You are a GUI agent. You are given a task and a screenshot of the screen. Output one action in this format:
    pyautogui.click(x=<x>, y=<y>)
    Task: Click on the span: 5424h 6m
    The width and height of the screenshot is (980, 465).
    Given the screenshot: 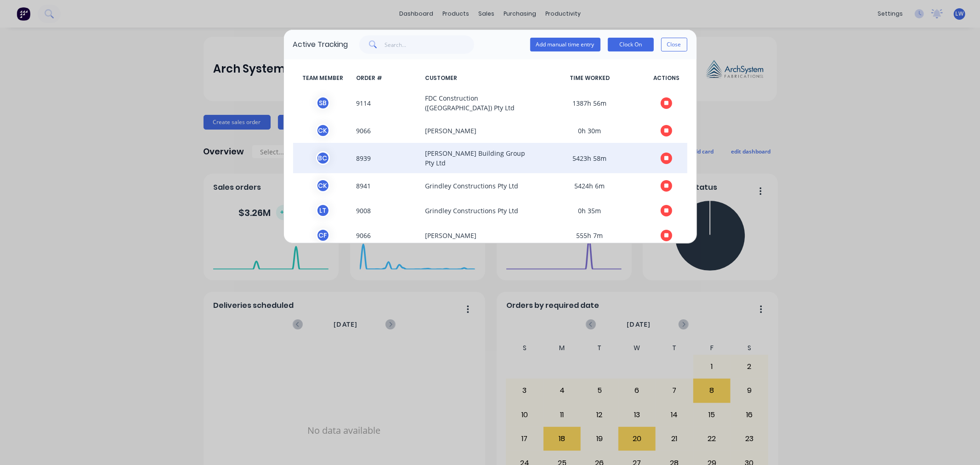 What is the action you would take?
    pyautogui.click(x=590, y=186)
    